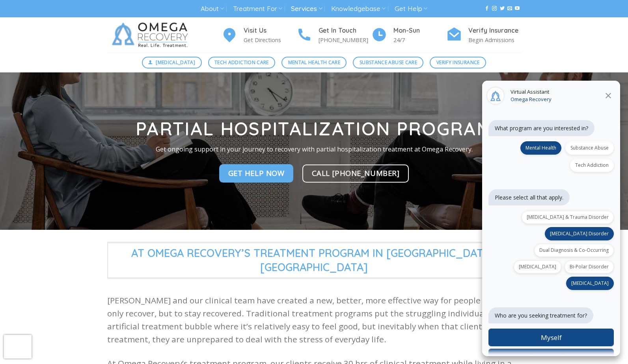  What do you see at coordinates (359, 8) in the screenshot?
I see `a: Knowledgebase` at bounding box center [359, 8].